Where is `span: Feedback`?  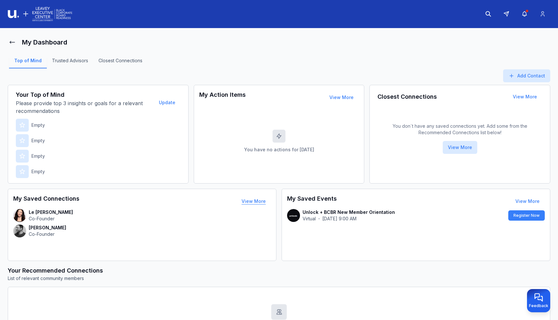 span: Feedback is located at coordinates (539, 306).